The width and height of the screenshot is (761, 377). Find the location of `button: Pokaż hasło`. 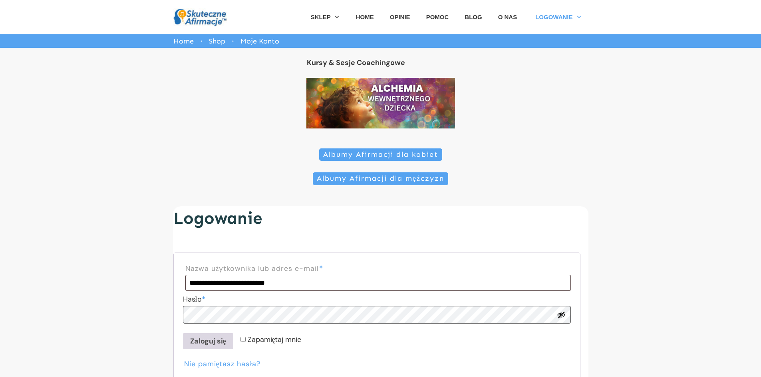

button: Pokaż hasło is located at coordinates (561, 315).